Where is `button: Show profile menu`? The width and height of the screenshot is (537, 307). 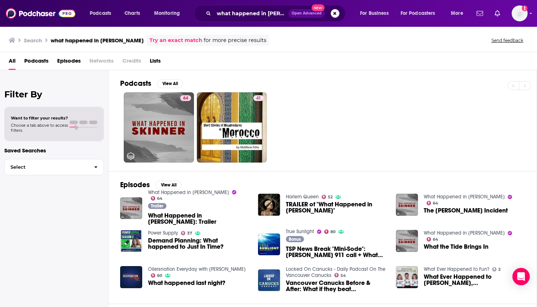
button: Show profile menu is located at coordinates (519, 13).